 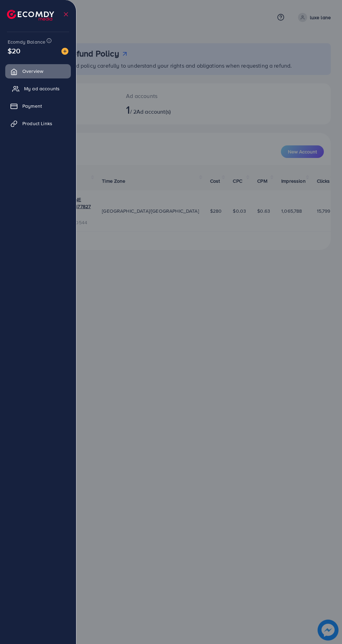 What do you see at coordinates (42, 89) in the screenshot?
I see `span: My ad accounts` at bounding box center [42, 89].